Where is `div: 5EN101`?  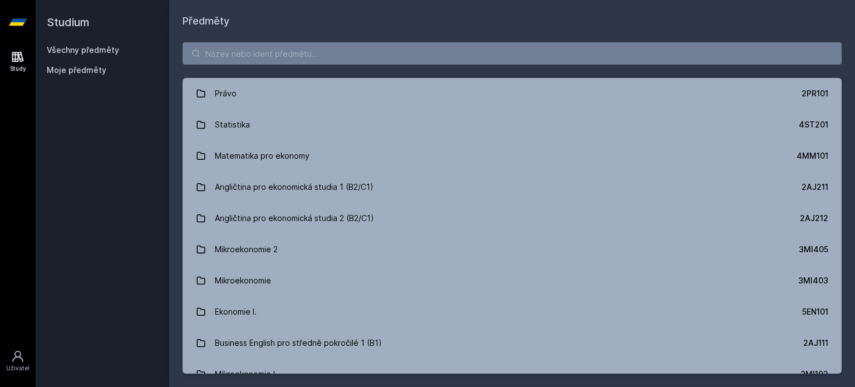 div: 5EN101 is located at coordinates (815, 312).